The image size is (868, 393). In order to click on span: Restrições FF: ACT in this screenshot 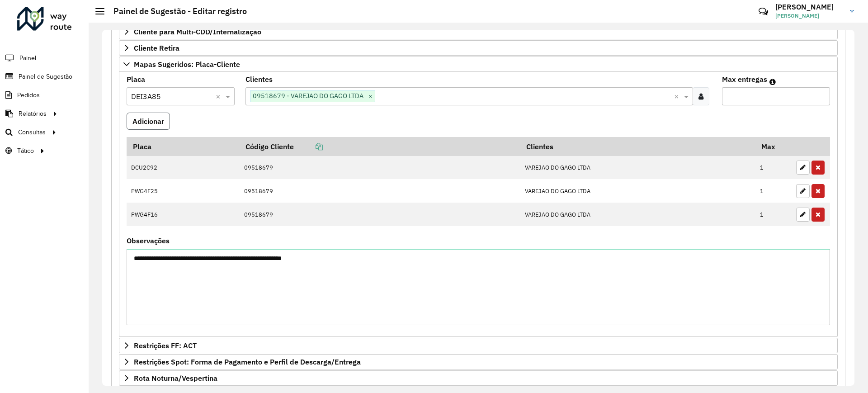, I will do `click(165, 345)`.